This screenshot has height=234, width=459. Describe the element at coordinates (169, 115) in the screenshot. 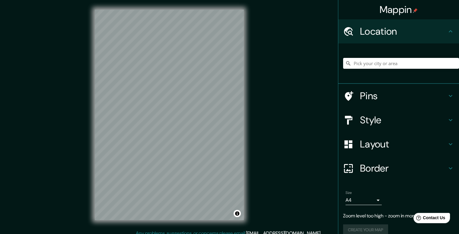

I see `canvas: Map` at that location.